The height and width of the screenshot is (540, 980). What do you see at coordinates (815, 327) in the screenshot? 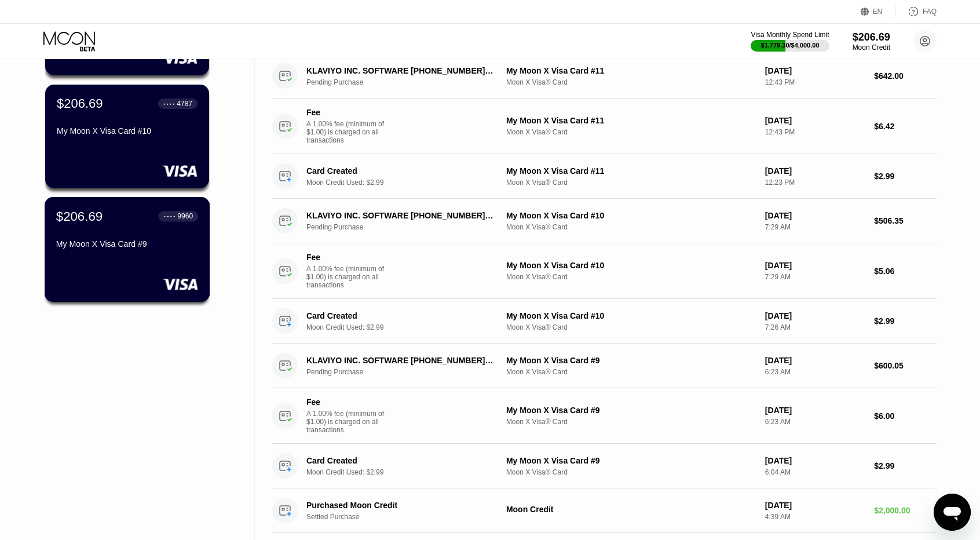
I see `div: 7:26 AM` at bounding box center [815, 327].